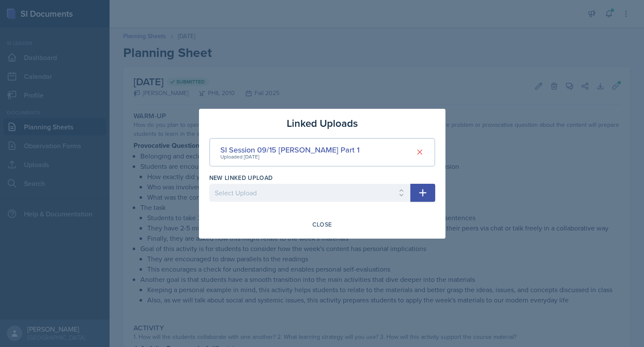  Describe the element at coordinates (241, 177) in the screenshot. I see `label: New Linked Upload` at that location.